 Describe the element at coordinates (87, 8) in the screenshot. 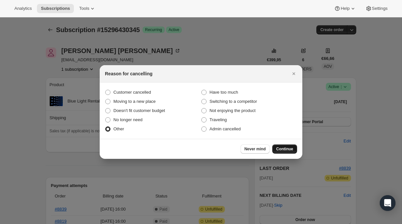

I see `button: Tools` at that location.